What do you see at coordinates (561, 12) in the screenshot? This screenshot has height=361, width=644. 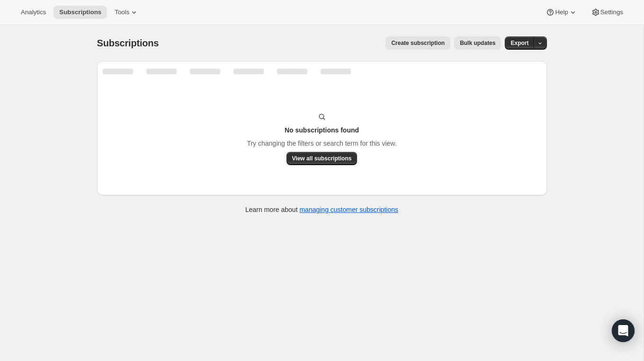 I see `span: Help` at bounding box center [561, 12].